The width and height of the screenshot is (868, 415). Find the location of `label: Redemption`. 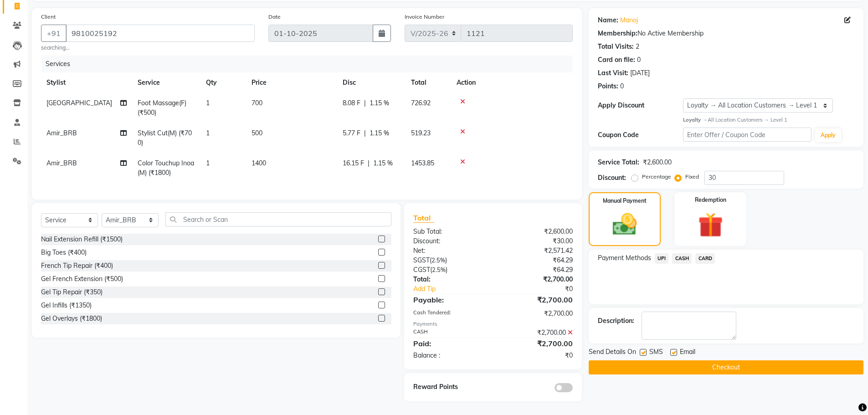

label: Redemption is located at coordinates (710, 200).